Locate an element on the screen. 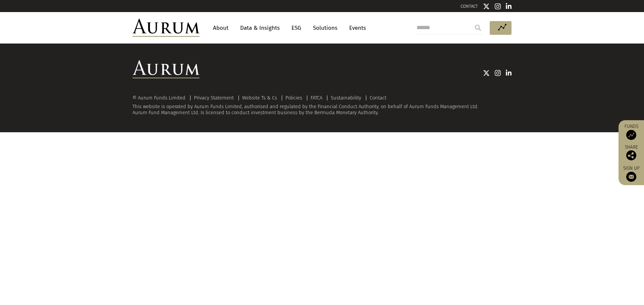 Image resolution: width=644 pixels, height=305 pixels. img: Aurum is located at coordinates (166, 28).